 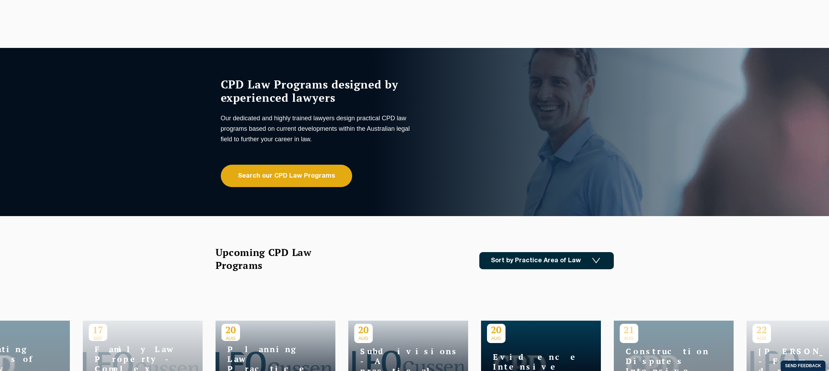 What do you see at coordinates (317, 129) in the screenshot?
I see `p: Our dedicated and highly trained lawyers design practical CPD law programs based on current devel...` at bounding box center [317, 129].